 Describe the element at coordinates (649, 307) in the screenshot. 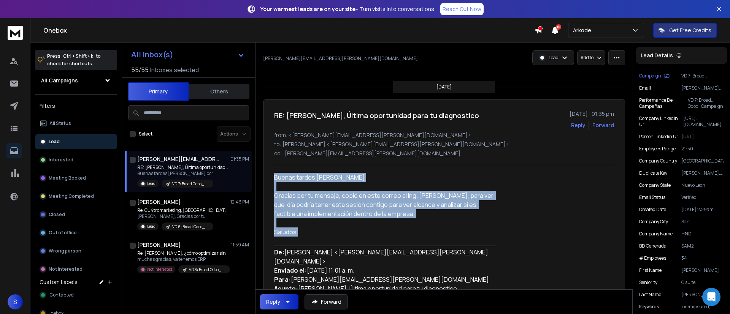

I see `p: Keywords` at that location.